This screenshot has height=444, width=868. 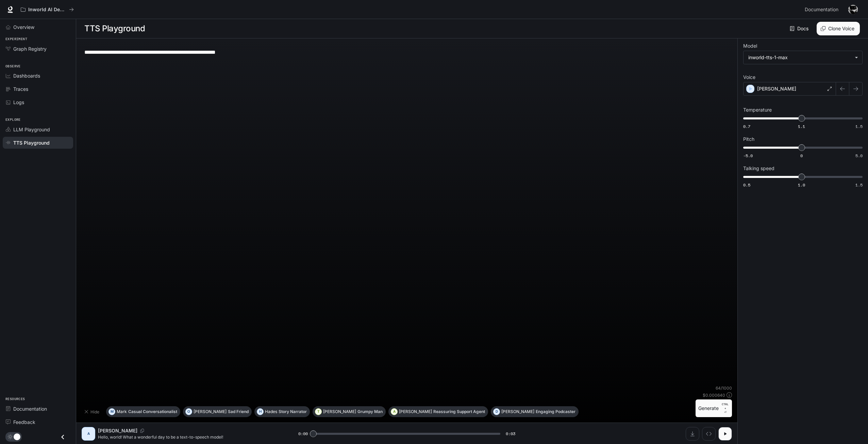 What do you see at coordinates (189, 411) in the screenshot?
I see `div: O` at bounding box center [189, 411].